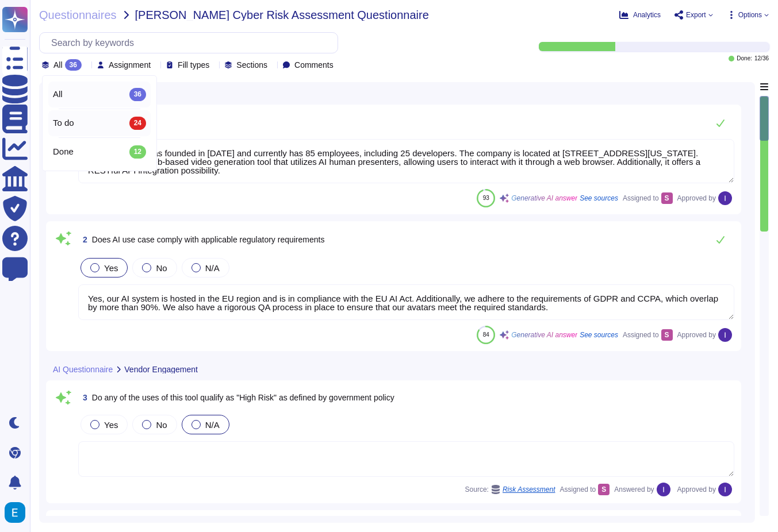 Image resolution: width=778 pixels, height=532 pixels. Describe the element at coordinates (82, 370) in the screenshot. I see `span: AI Questionnaire` at that location.